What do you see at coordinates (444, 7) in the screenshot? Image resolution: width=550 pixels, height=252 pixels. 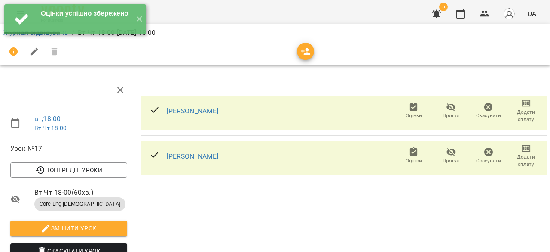 I see `span: 5` at bounding box center [444, 7].